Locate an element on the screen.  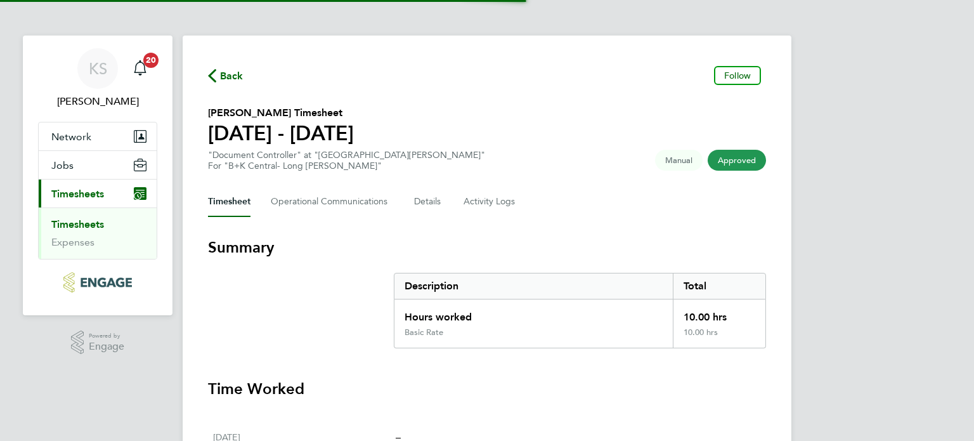
button: Follow is located at coordinates (738, 75).